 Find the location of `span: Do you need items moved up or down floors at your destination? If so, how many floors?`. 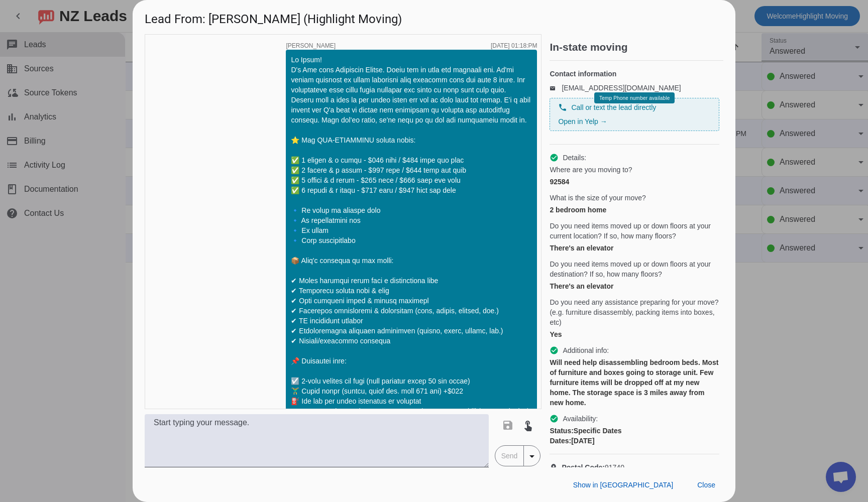

span: Do you need items moved up or down floors at your destination? If so, how many floors? is located at coordinates (634, 269).